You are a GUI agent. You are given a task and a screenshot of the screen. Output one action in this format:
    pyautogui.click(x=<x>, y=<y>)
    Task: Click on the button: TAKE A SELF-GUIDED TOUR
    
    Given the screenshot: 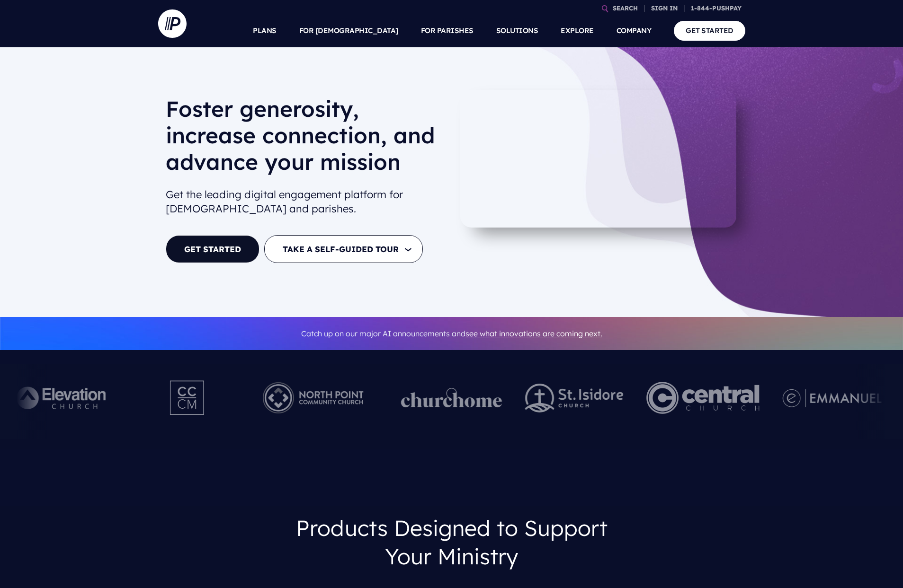 What is the action you would take?
    pyautogui.click(x=343, y=249)
    